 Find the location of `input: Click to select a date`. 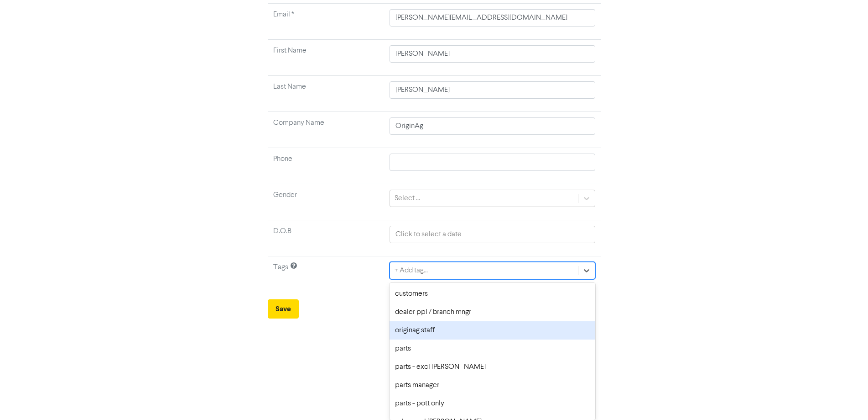

input: Click to select a date is located at coordinates (492, 234).